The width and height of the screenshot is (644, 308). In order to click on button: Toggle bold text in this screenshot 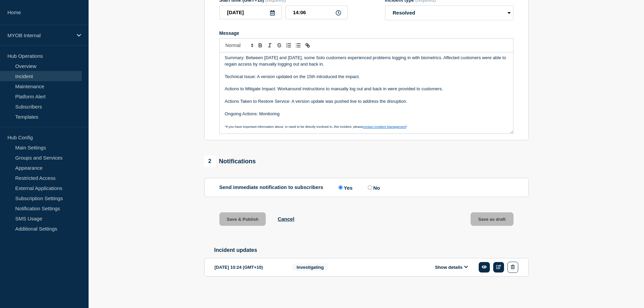, I will do `click(260, 45)`.